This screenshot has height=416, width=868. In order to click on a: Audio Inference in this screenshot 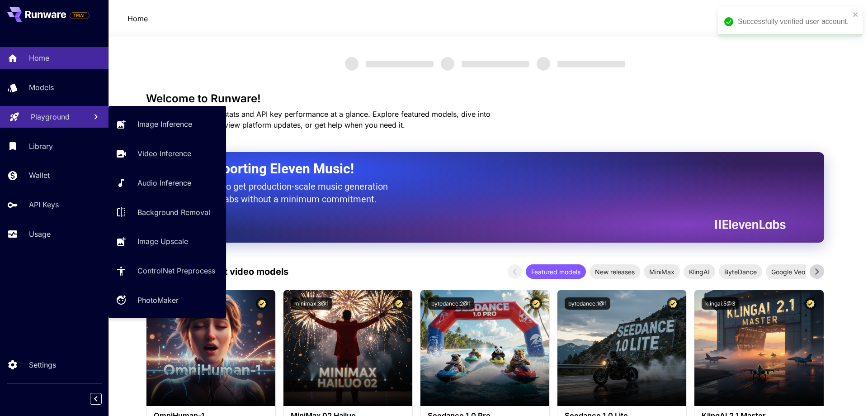, I will do `click(167, 183)`.